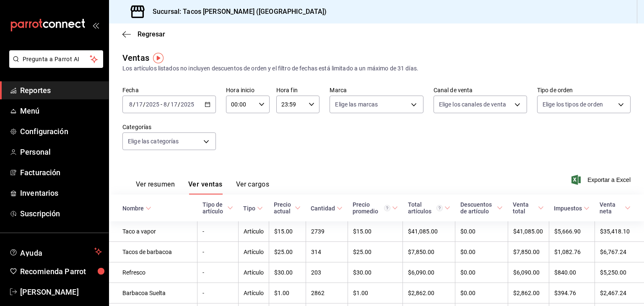 The height and width of the screenshot is (306, 644). Describe the element at coordinates (253, 208) in the screenshot. I see `span: Tipo` at that location.